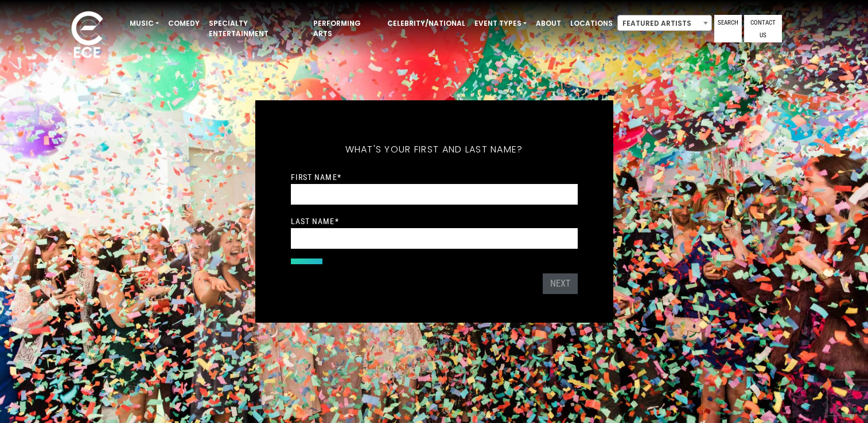 The height and width of the screenshot is (423, 868). What do you see at coordinates (435, 150) in the screenshot?
I see `h5: What's your first and last name?` at bounding box center [435, 150].